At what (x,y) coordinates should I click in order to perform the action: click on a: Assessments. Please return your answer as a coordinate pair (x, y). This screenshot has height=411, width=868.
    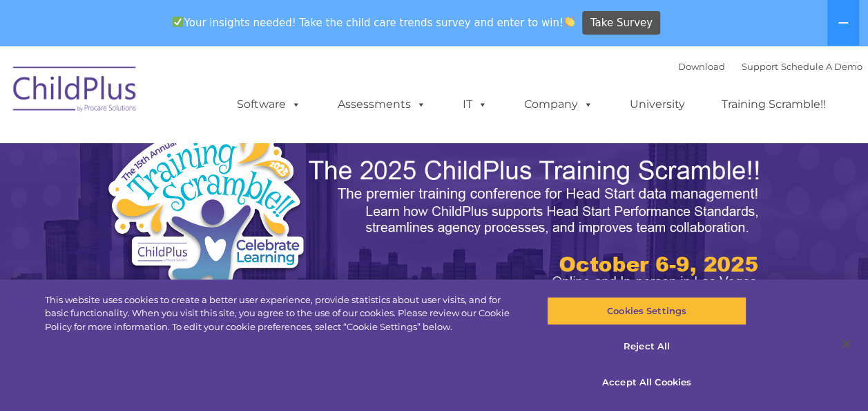
    Looking at the image, I should click on (382, 105).